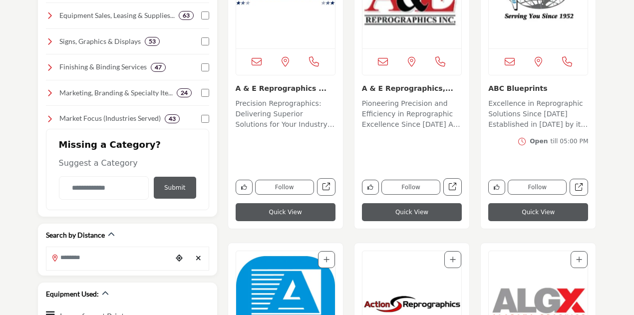  What do you see at coordinates (553, 141) in the screenshot?
I see `button: Opentill 05:00 PM` at bounding box center [553, 141].